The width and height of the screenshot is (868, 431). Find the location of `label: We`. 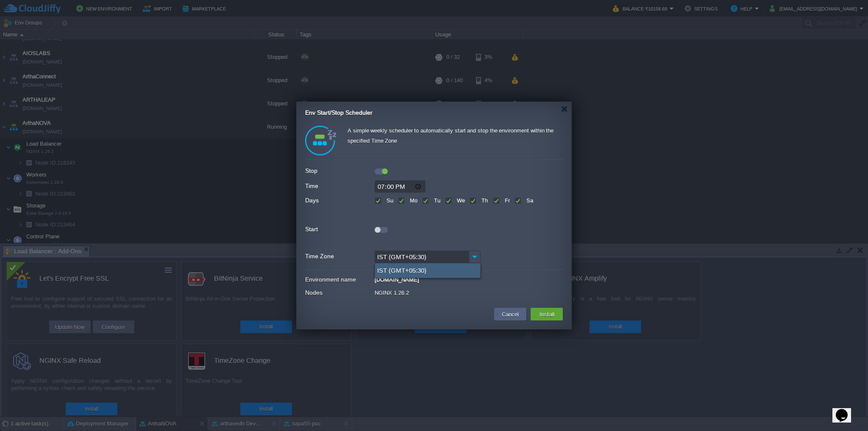

label: We is located at coordinates (460, 200).